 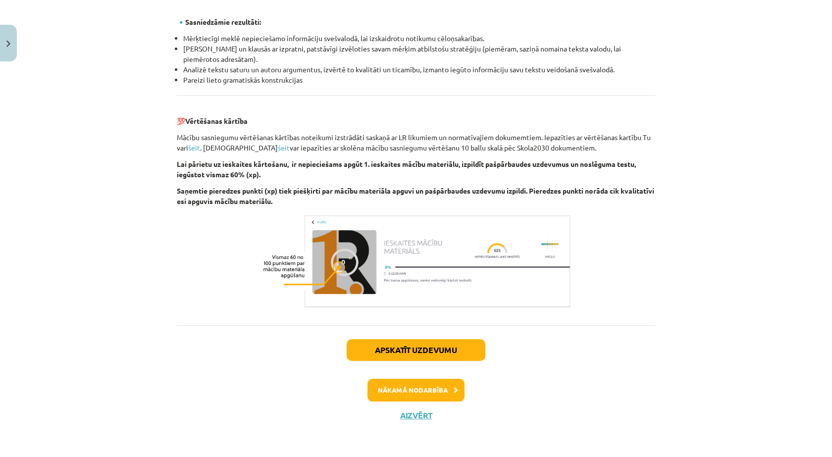 I want to click on b: Lai pārietu uz ieskaites kārtošanu, ir nepieciešams apgūt 1. ieskaites mācību materiālu, izpildīt..., so click(x=406, y=169).